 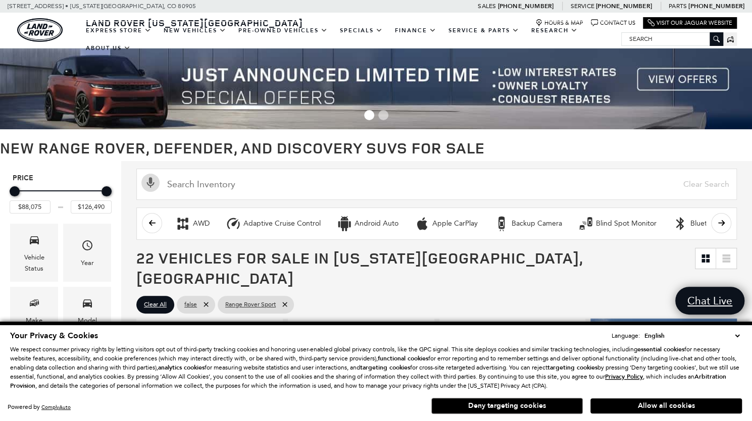 What do you see at coordinates (661, 350) in the screenshot?
I see `strong: essential cookies` at bounding box center [661, 350].